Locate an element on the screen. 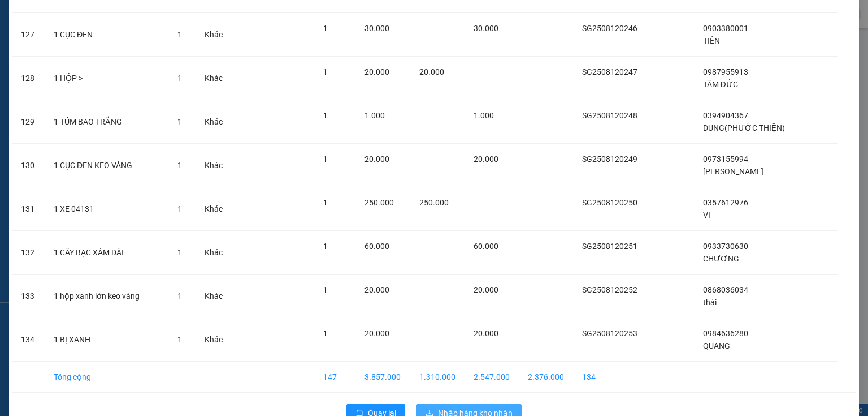 The height and width of the screenshot is (416, 868). span: SG2508120252 is located at coordinates (610, 290).